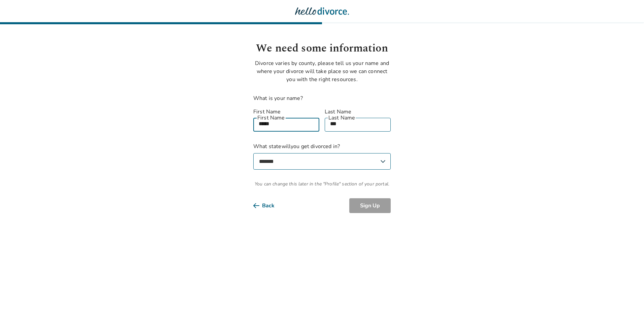 The height and width of the screenshot is (311, 644). I want to click on label: First Name, so click(286, 112).